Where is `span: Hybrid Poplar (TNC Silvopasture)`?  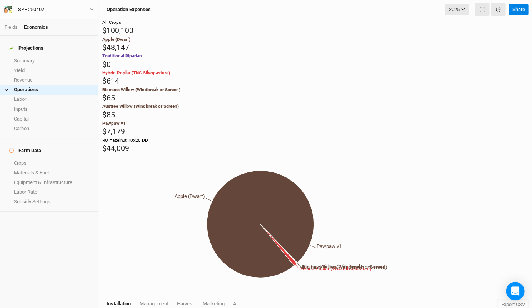 span: Hybrid Poplar (TNC Silvopasture) is located at coordinates (136, 73).